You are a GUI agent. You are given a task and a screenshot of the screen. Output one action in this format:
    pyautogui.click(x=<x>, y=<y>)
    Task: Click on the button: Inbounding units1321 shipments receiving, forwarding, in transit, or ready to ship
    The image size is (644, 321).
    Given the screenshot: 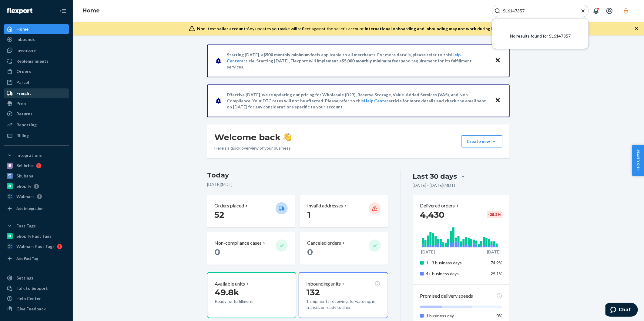 What is the action you would take?
    pyautogui.click(x=343, y=295)
    